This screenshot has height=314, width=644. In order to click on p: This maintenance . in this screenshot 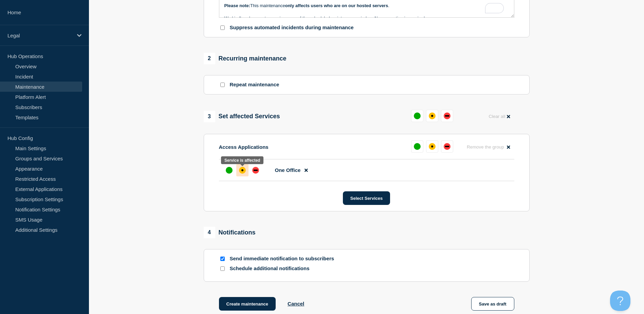, I will do `click(366, 6)`.